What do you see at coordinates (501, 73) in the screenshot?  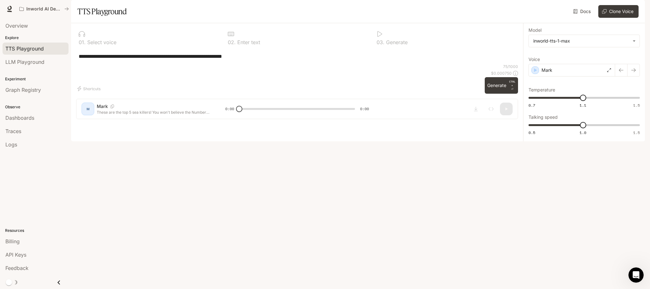 I see `p: $ 0.000750` at bounding box center [501, 73].